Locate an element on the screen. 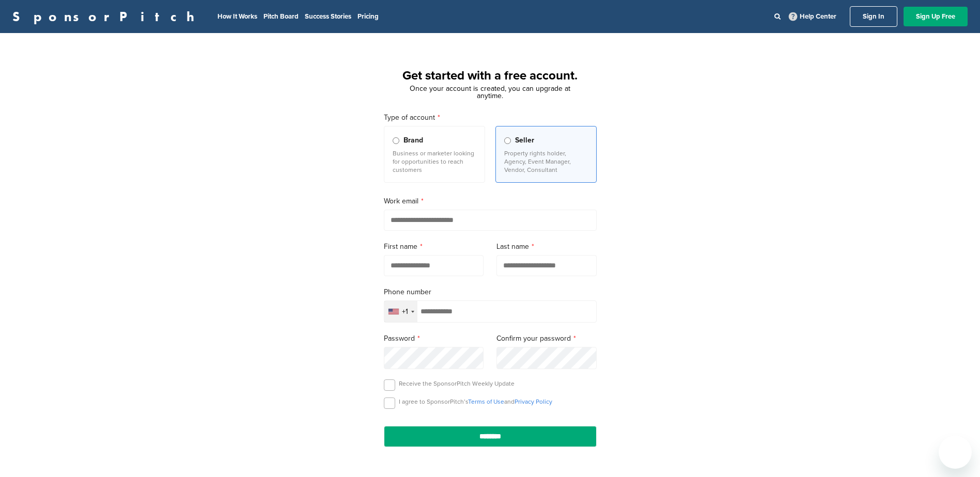  a: How It Works is located at coordinates (237, 17).